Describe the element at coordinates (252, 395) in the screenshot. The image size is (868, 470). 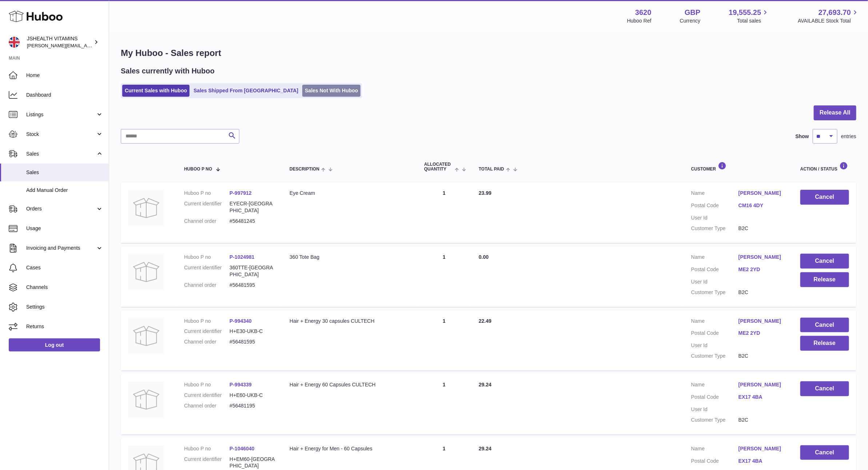
I see `dd: H+E60-UKB-C` at that location.